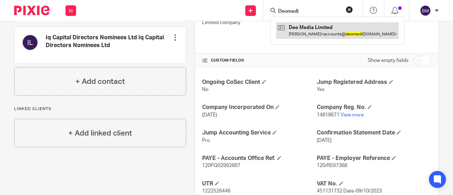 Image resolution: width=453 pixels, height=195 pixels. I want to click on h4: Confirmation Statement Date, so click(374, 133).